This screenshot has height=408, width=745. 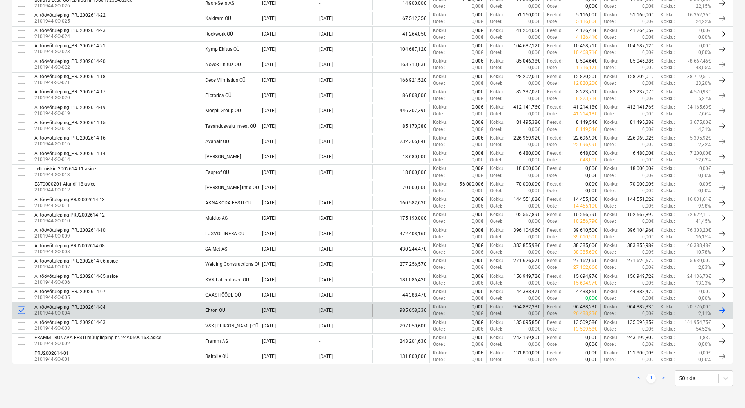 I want to click on p: 8 504,64€, so click(x=587, y=61).